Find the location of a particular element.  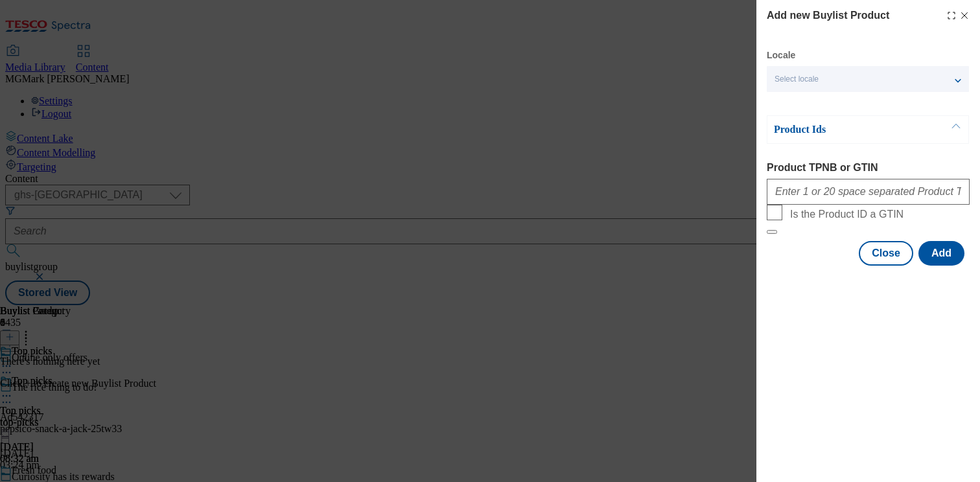

button: Select locale is located at coordinates (868, 79).